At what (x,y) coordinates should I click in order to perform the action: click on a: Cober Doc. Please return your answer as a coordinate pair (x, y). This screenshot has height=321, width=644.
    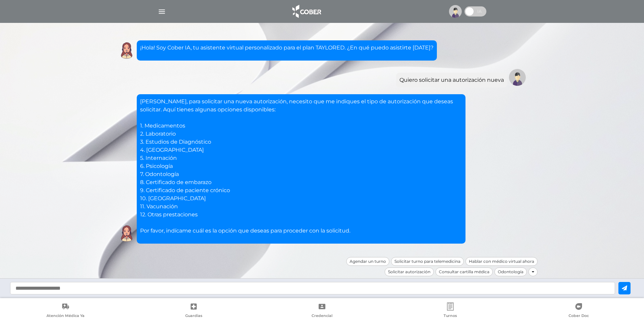
    Looking at the image, I should click on (578, 311).